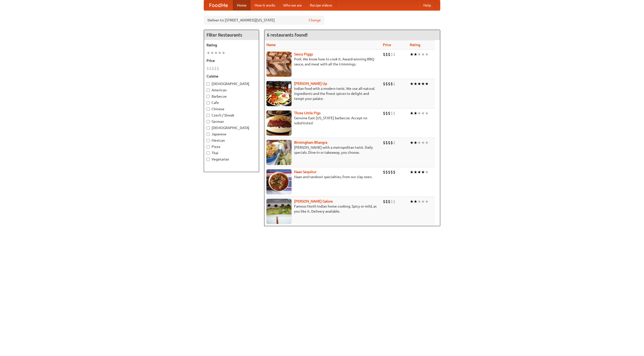 This screenshot has height=356, width=644. Describe the element at coordinates (279, 64) in the screenshot. I see `img: saucy.jpg` at that location.